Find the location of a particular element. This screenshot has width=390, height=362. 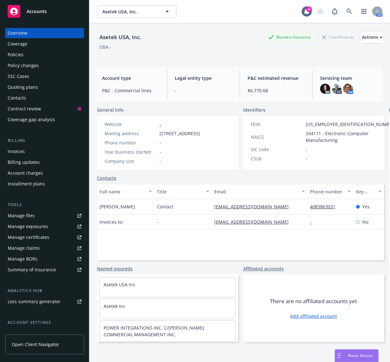

button: Key contact is located at coordinates (369, 192).